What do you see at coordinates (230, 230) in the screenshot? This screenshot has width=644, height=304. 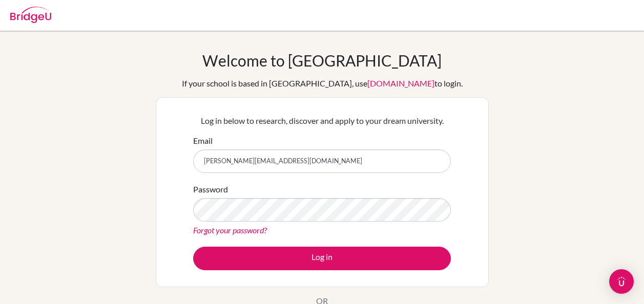 I see `a: Forgot your password?` at bounding box center [230, 230].